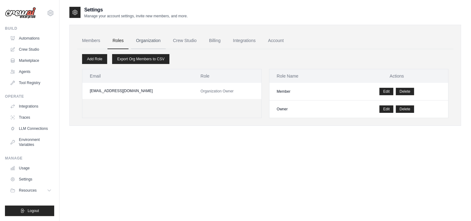 This screenshot has height=221, width=471. Describe the element at coordinates (29, 211) in the screenshot. I see `button: Logout` at that location.